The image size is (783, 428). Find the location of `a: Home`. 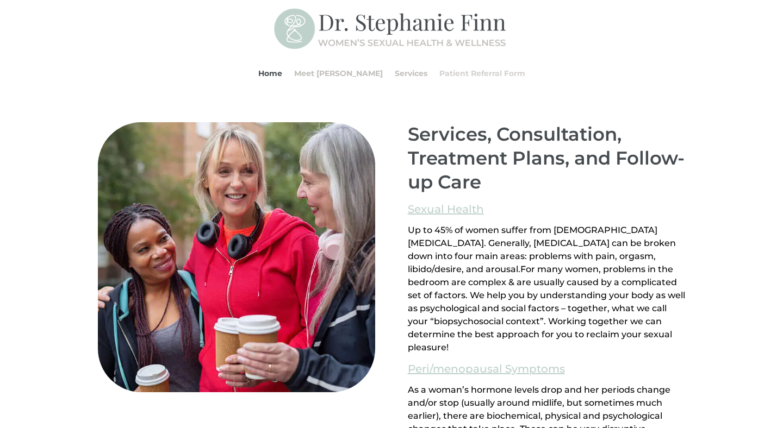

a: Home is located at coordinates (270, 73).